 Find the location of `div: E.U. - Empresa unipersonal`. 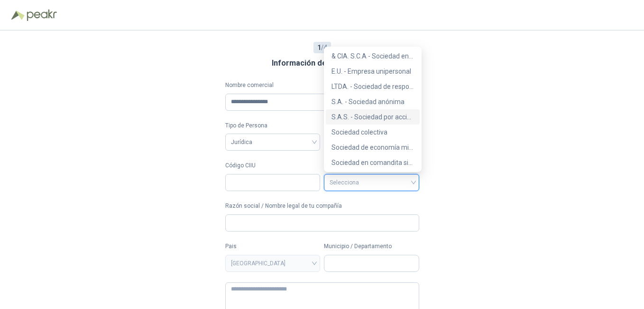

div: E.U. - Empresa unipersonal is located at coordinates (373, 71).